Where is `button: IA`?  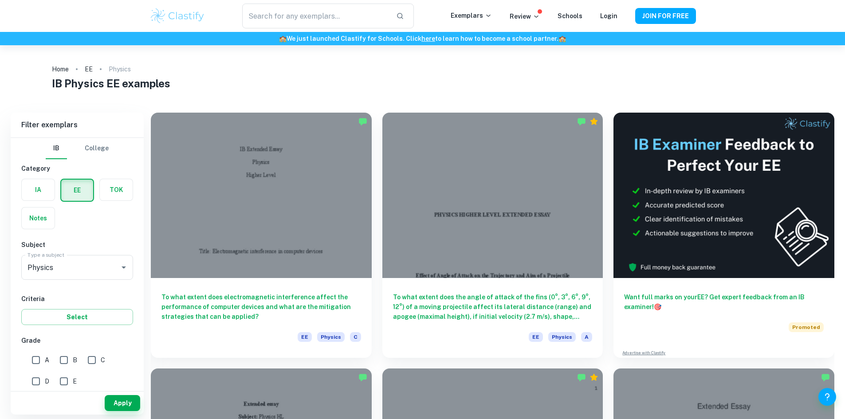 button: IA is located at coordinates (38, 190).